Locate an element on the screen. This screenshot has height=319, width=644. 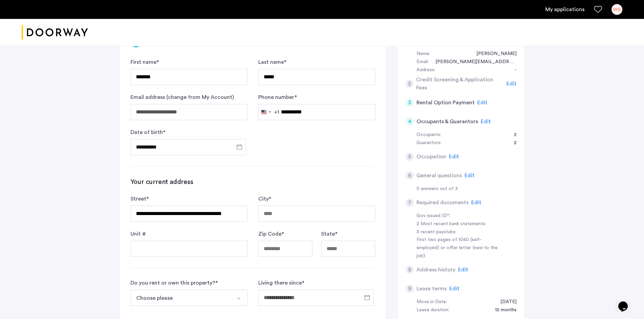
h5: Rental Option Payment is located at coordinates (446, 103).